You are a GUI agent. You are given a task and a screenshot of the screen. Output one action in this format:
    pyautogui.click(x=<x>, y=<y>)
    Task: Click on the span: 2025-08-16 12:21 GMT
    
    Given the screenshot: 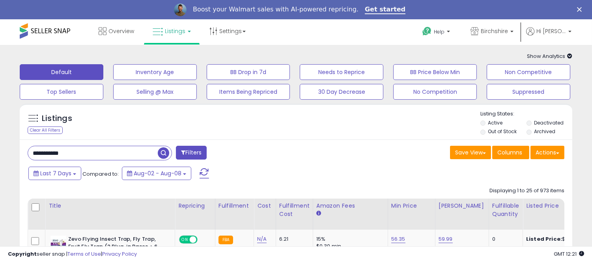 What is the action you would take?
    pyautogui.click(x=568, y=254)
    